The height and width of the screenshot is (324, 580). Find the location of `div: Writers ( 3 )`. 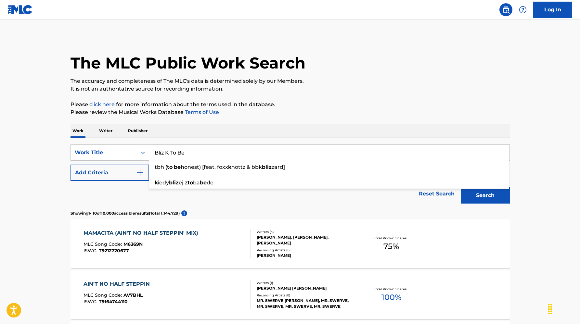

div: Writers ( 3 ) is located at coordinates (306, 232).